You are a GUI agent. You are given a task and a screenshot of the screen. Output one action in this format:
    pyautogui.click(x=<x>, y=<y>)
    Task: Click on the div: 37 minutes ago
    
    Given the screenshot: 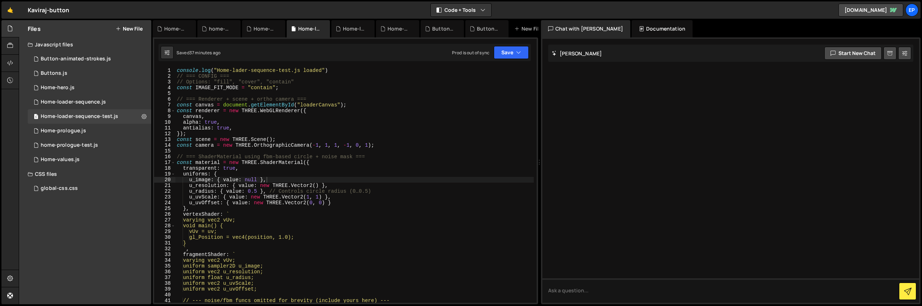 What is the action you would take?
    pyautogui.click(x=205, y=53)
    